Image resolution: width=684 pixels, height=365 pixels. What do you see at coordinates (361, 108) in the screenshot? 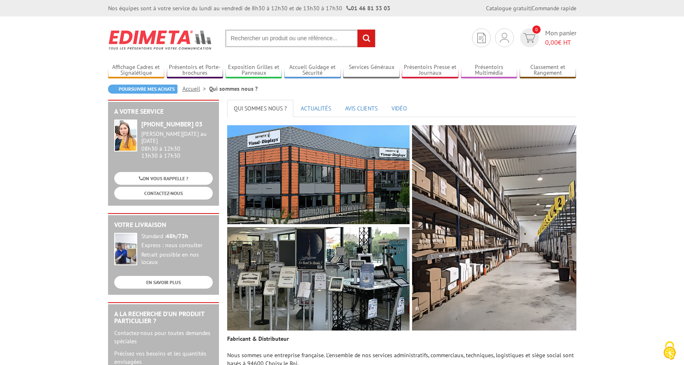
I see `a: AVIS CLIENTS` at bounding box center [361, 108].